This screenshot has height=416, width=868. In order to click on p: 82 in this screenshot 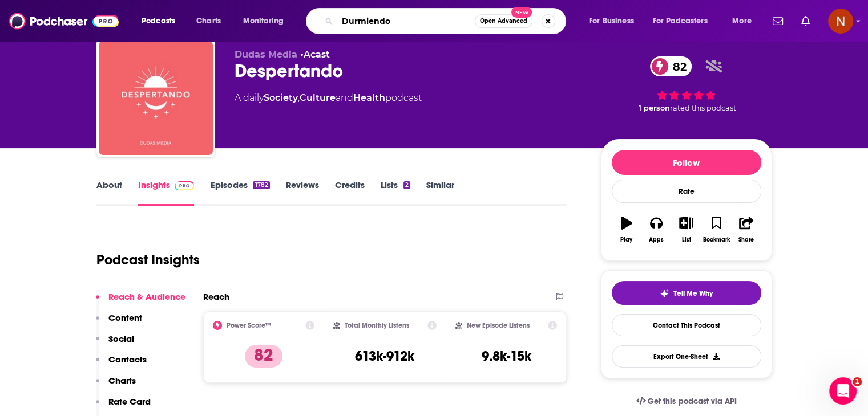, I will do `click(263, 356)`.